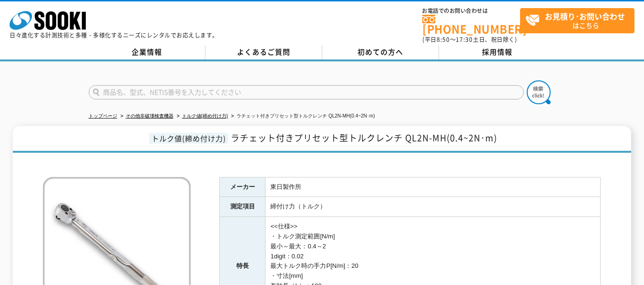 Image resolution: width=644 pixels, height=285 pixels. I want to click on span: 8:50, so click(443, 39).